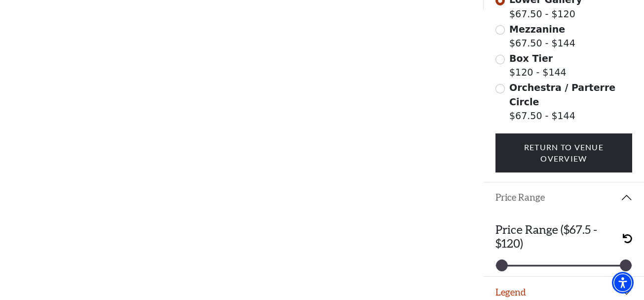 The height and width of the screenshot is (300, 644). What do you see at coordinates (537, 29) in the screenshot?
I see `span: Mezzanine` at bounding box center [537, 29].